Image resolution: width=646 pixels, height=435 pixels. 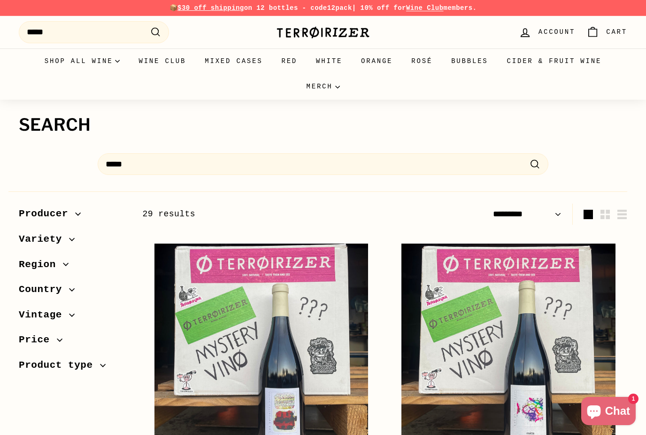 I want to click on a: Cart, so click(x=607, y=32).